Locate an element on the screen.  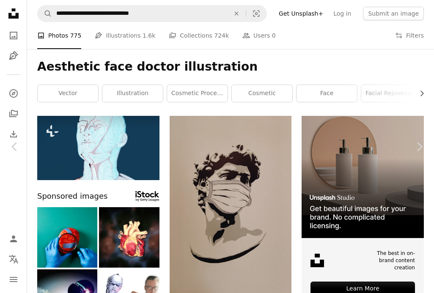
a: a close up of a person's face with a blue background is located at coordinates (98, 148).